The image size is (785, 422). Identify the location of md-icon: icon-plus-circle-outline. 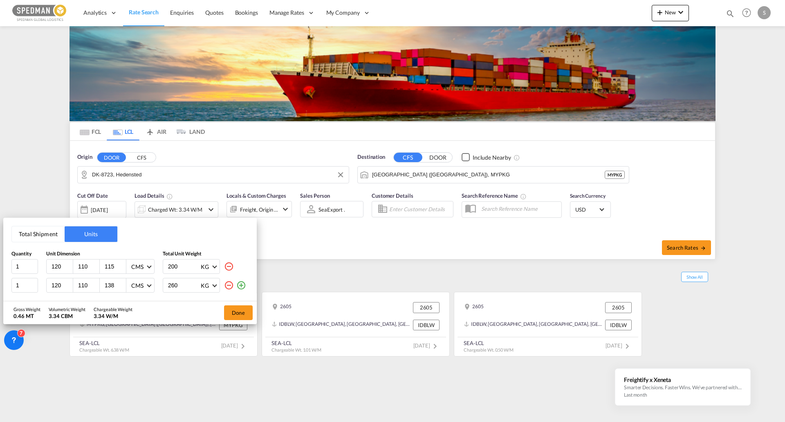
(241, 285).